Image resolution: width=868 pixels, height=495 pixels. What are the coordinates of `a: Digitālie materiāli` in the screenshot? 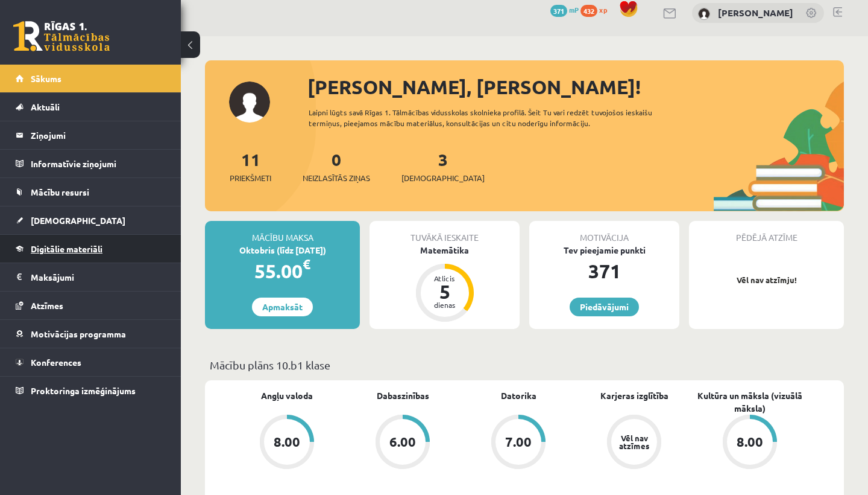 It's located at (90, 249).